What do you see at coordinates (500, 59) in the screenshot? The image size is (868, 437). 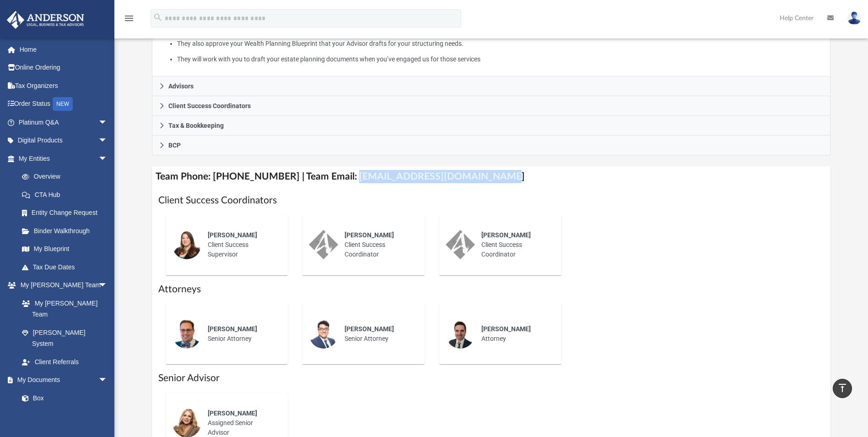 I see `li: They will work with you to draft your estate planning documents when you’ve engaged us for those ...` at bounding box center [500, 59].